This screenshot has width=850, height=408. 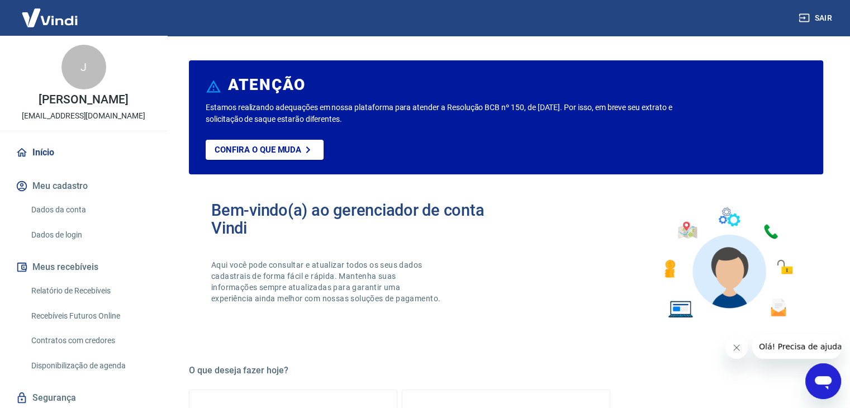 What do you see at coordinates (50, 17) in the screenshot?
I see `img: Vindi` at bounding box center [50, 17].